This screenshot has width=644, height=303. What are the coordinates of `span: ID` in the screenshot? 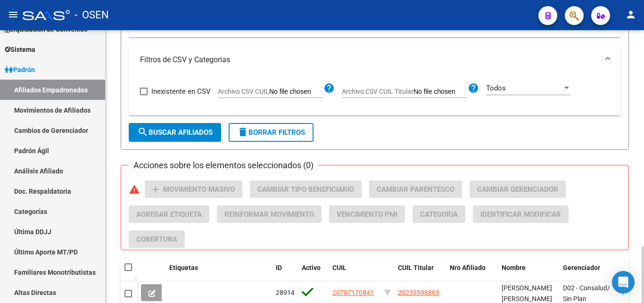 It's located at (279, 268).